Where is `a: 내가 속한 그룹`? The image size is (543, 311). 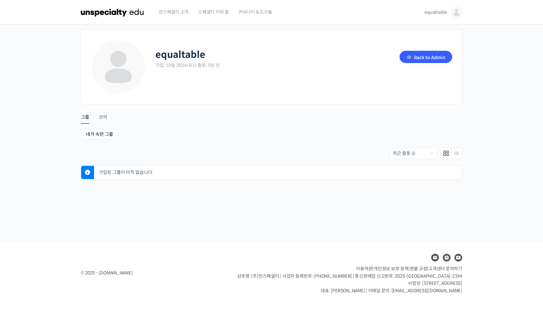
a: 내가 속한 그룹 is located at coordinates (100, 134).